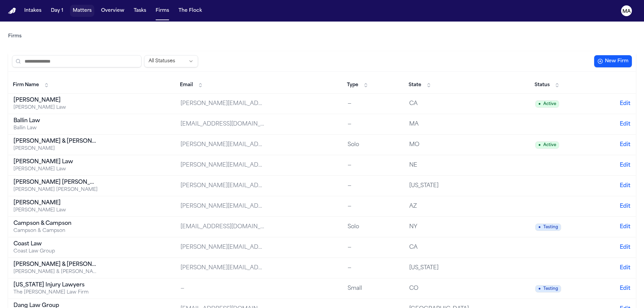 This screenshot has width=644, height=308. Describe the element at coordinates (613, 61) in the screenshot. I see `button: New Firm` at that location.